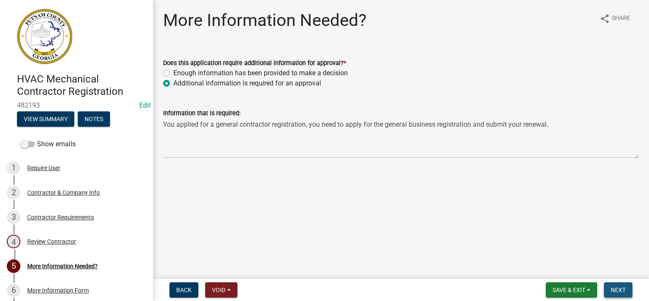 Image resolution: width=649 pixels, height=301 pixels. What do you see at coordinates (247, 83) in the screenshot?
I see `label: Additional information is required for an approval` at bounding box center [247, 83].